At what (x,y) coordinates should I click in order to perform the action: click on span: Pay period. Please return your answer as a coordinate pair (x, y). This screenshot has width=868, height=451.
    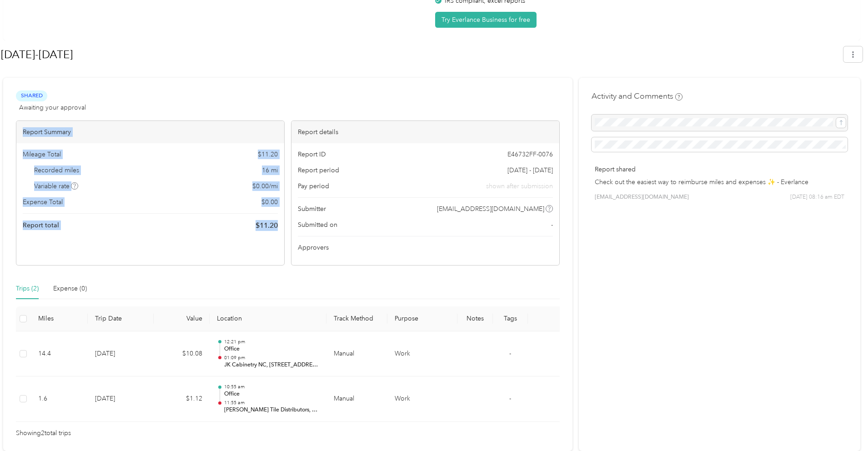
    Looking at the image, I should click on (314, 186).